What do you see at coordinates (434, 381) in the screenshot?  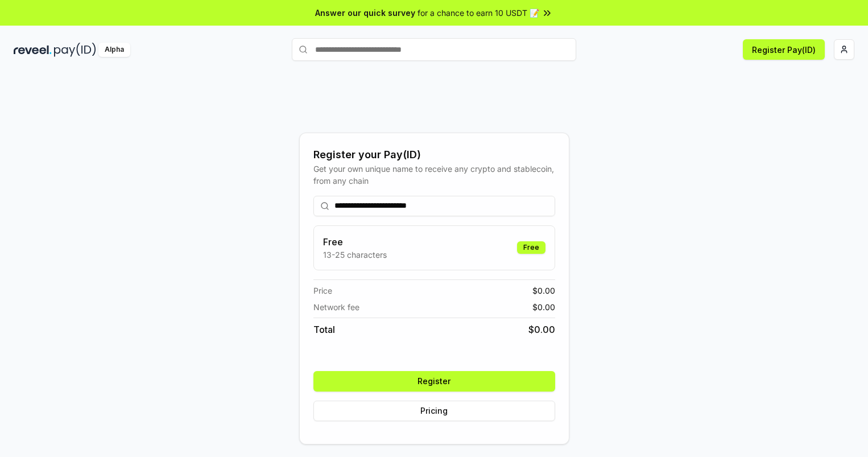 I see `button: Register` at bounding box center [434, 381].